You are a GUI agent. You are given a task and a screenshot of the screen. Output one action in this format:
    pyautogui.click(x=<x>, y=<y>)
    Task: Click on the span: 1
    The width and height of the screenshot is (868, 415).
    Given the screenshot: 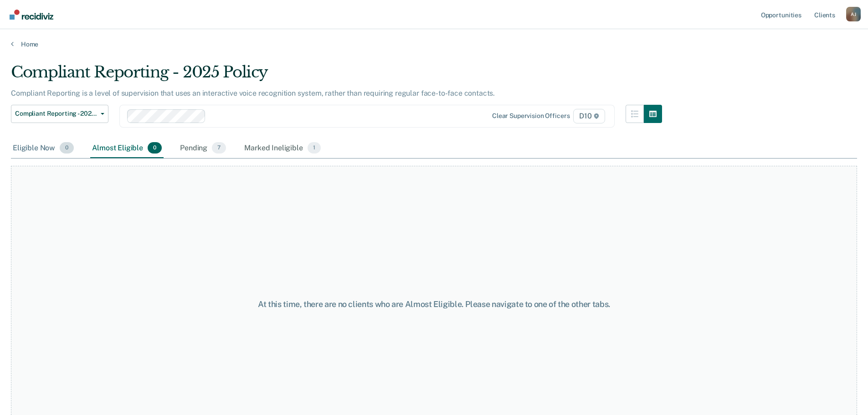 What is the action you would take?
    pyautogui.click(x=314, y=148)
    